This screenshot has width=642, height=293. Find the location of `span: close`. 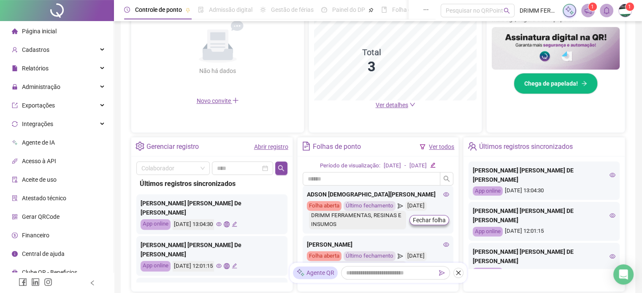

span: close is located at coordinates (458, 273).